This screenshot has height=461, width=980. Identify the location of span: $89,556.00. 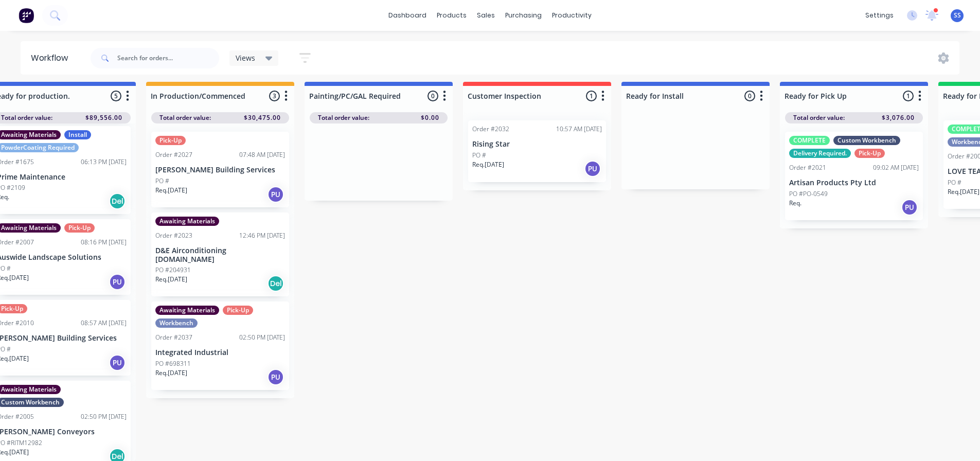
(104, 118).